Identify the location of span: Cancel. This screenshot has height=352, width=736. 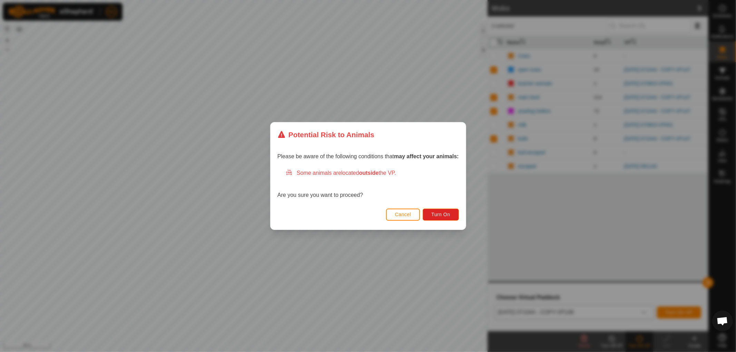
(403, 215).